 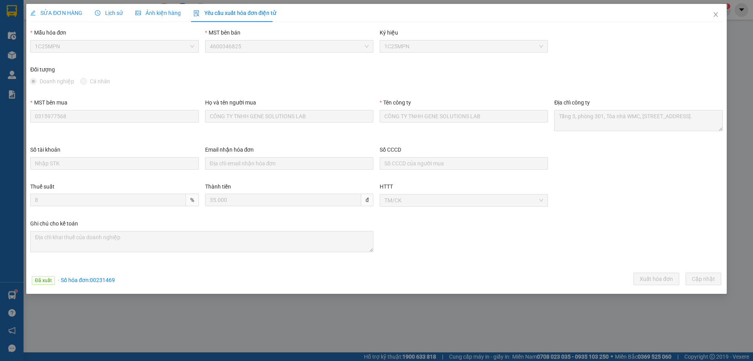 What do you see at coordinates (657, 279) in the screenshot?
I see `button: Xuất hóa đơn` at bounding box center [657, 279].